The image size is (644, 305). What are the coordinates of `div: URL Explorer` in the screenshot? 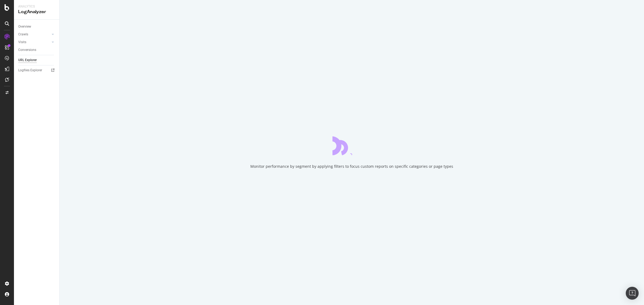 It's located at (27, 60).